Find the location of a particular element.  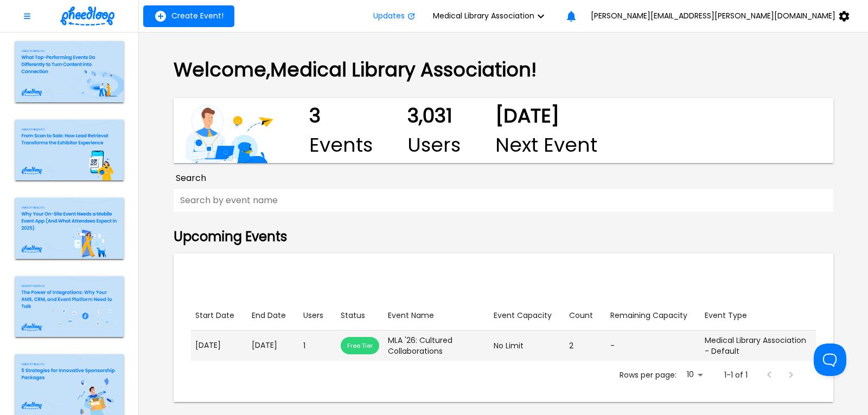

p: 1-1 of 1 is located at coordinates (736, 375).